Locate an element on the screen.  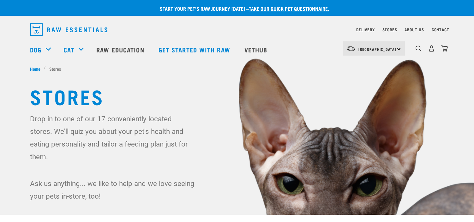
a: Stores is located at coordinates (390, 29).